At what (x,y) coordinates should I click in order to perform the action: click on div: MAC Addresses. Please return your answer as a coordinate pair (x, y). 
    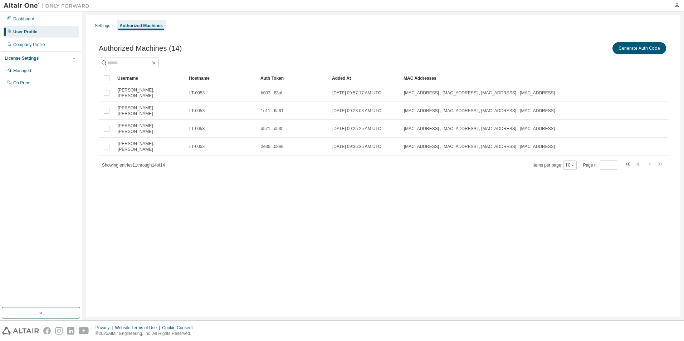
    Looking at the image, I should click on (498, 78).